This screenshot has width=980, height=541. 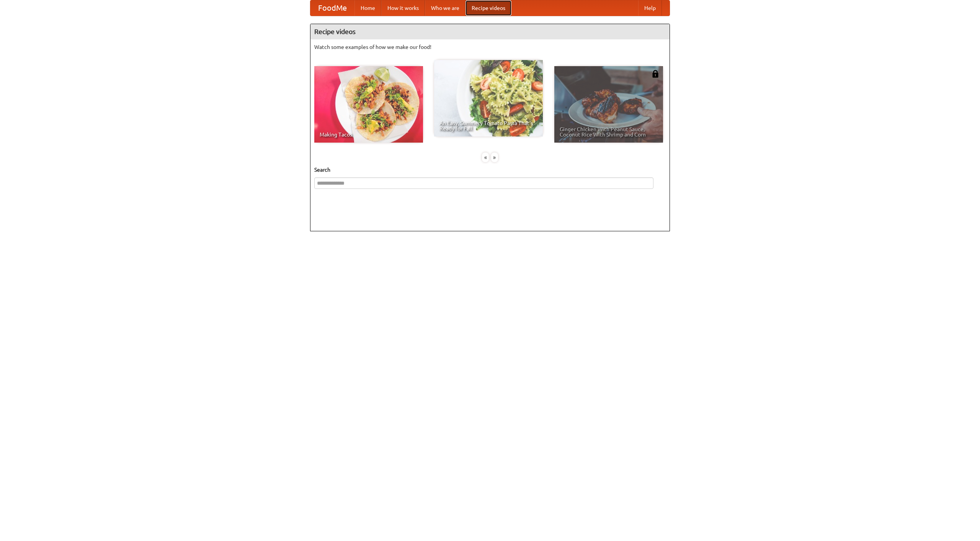 What do you see at coordinates (490, 170) in the screenshot?
I see `h5: Search` at bounding box center [490, 170].